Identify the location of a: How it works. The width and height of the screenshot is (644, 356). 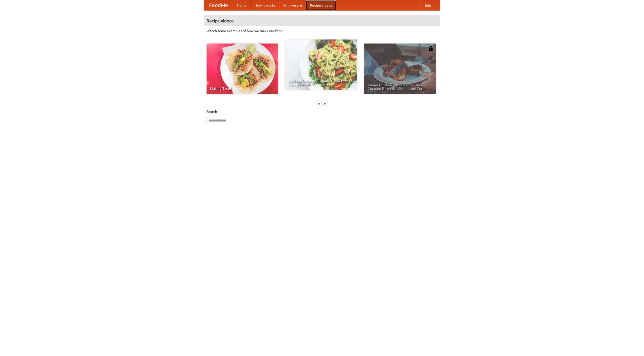
(265, 6).